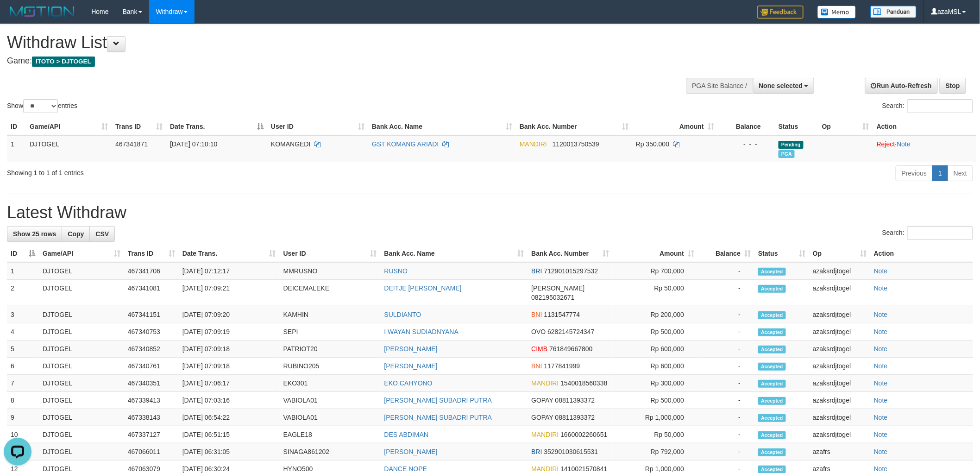  I want to click on a: Stop, so click(953, 86).